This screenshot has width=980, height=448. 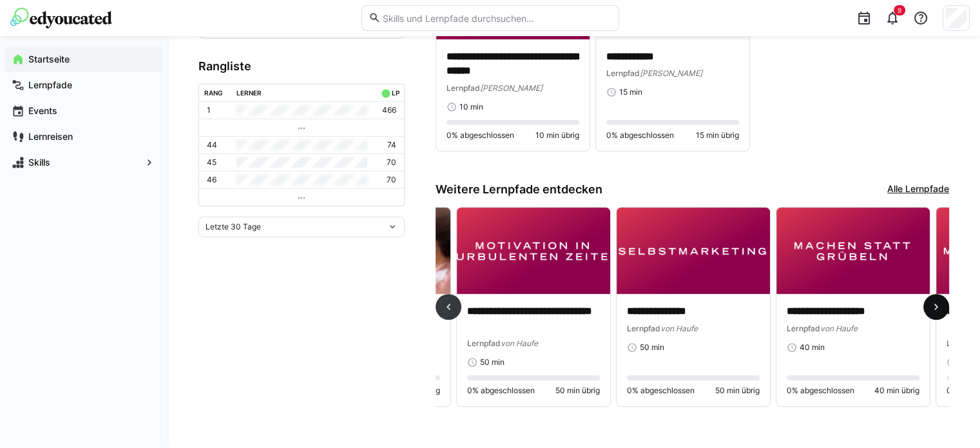 What do you see at coordinates (631, 92) in the screenshot?
I see `span: 15 min` at bounding box center [631, 92].